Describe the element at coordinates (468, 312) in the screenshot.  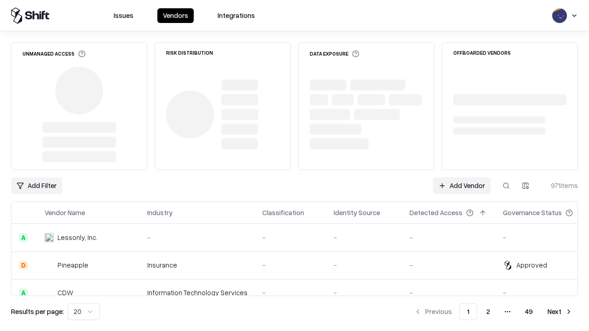
I see `button: 1` at that location.